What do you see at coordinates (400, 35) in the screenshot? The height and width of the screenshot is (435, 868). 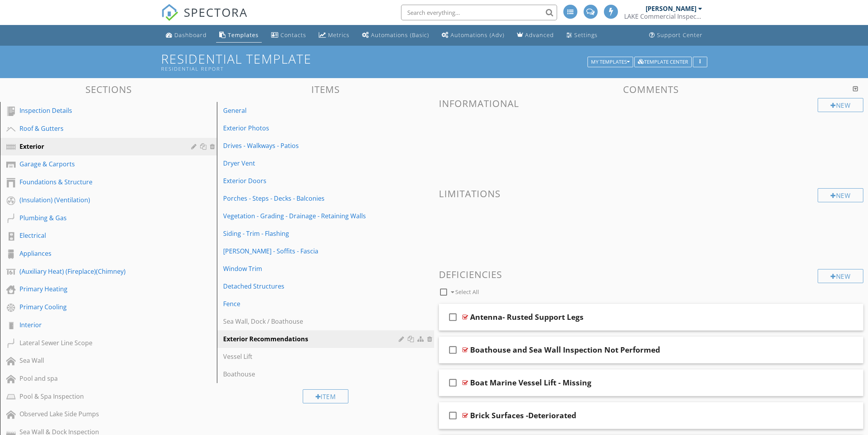 I see `div: Automations (Basic)` at bounding box center [400, 35].